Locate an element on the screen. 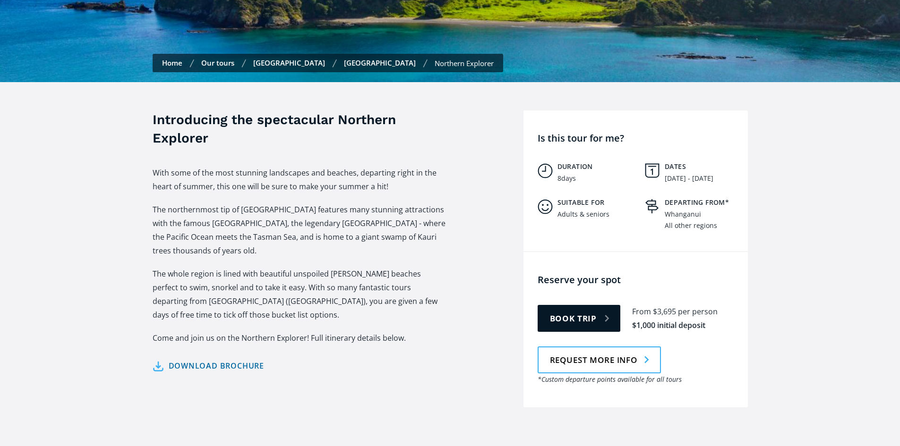 Image resolution: width=900 pixels, height=446 pixels. div: From is located at coordinates (641, 312).